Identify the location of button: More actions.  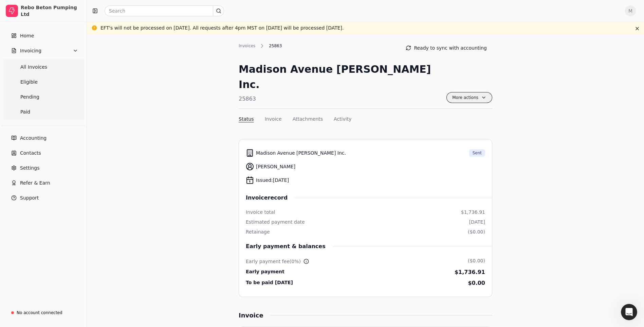
(469, 98).